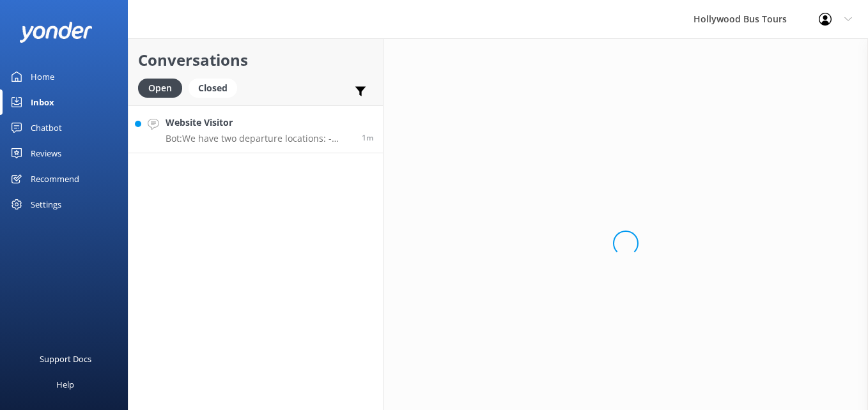 Image resolution: width=868 pixels, height=410 pixels. I want to click on div: Help, so click(65, 384).